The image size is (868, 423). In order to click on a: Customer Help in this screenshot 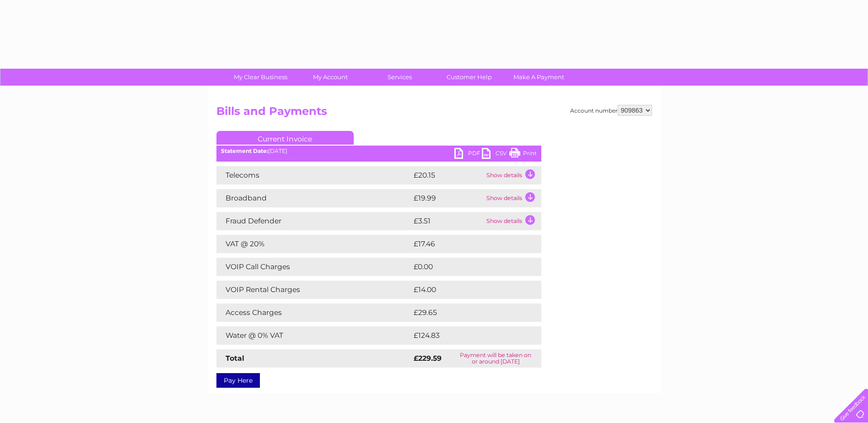, I will do `click(469, 77)`.